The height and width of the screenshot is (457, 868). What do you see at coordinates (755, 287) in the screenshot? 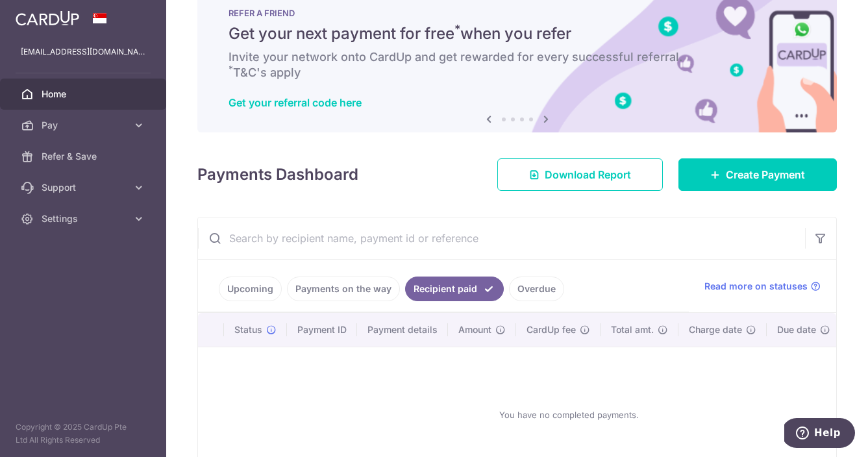
I see `span: Read more on statuses` at bounding box center [755, 287].